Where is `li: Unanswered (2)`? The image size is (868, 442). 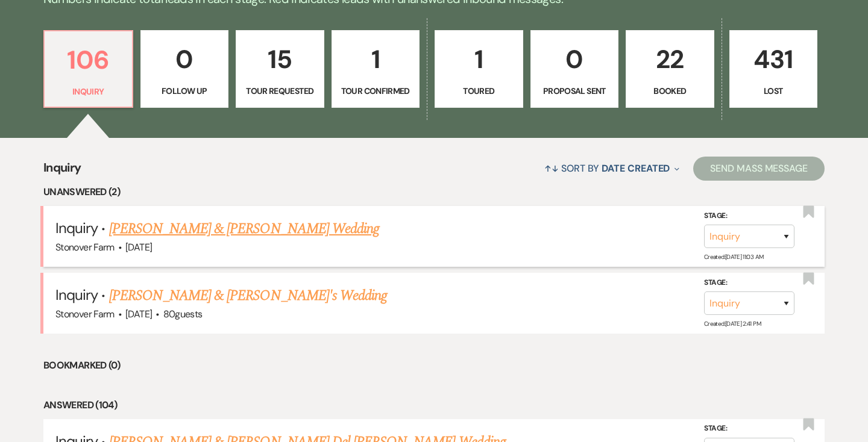 li: Unanswered (2) is located at coordinates (434, 192).